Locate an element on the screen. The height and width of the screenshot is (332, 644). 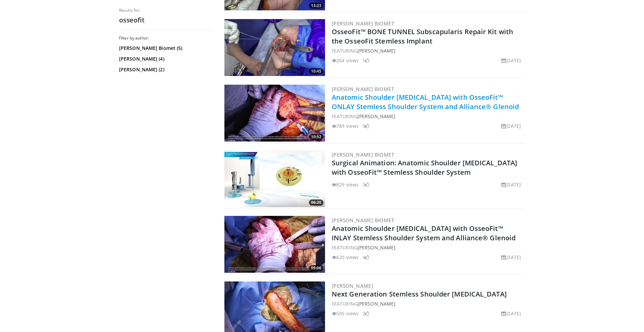
li: 505 views is located at coordinates (345, 313).